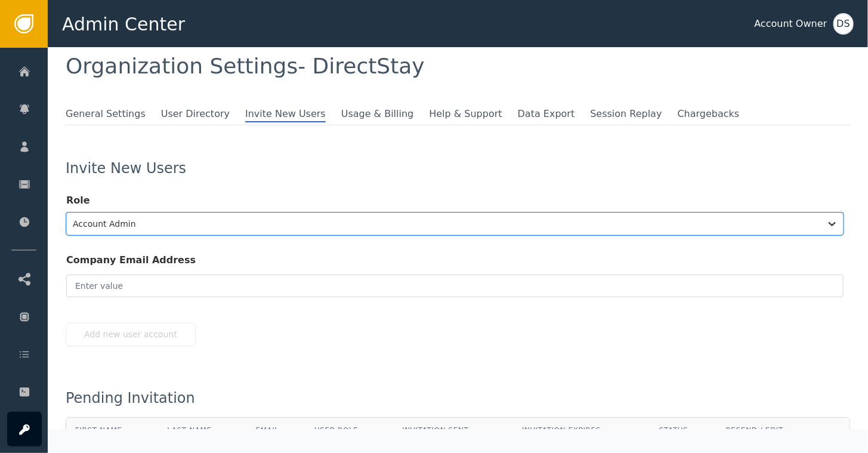  Describe the element at coordinates (455, 286) in the screenshot. I see `input: Enter value` at that location.